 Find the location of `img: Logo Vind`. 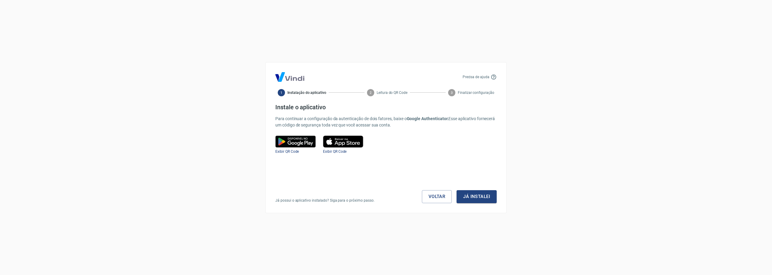

img: Logo Vind is located at coordinates (290, 77).